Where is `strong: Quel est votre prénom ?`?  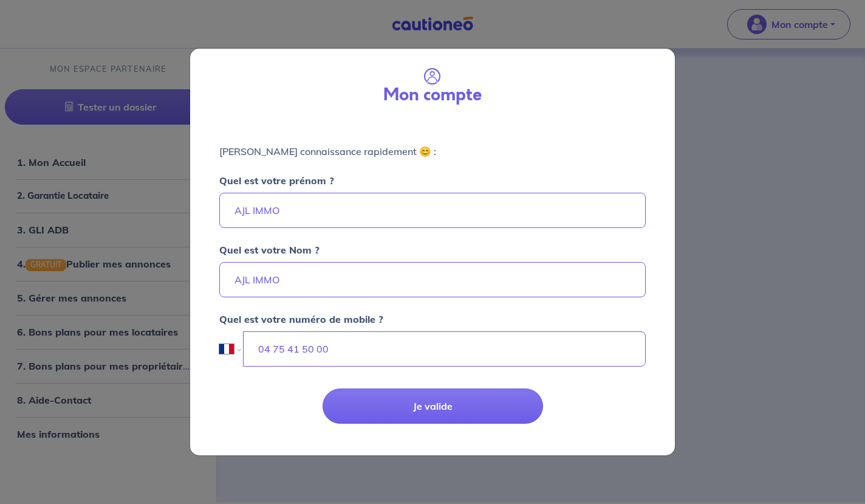 strong: Quel est votre prénom ? is located at coordinates (277, 180).